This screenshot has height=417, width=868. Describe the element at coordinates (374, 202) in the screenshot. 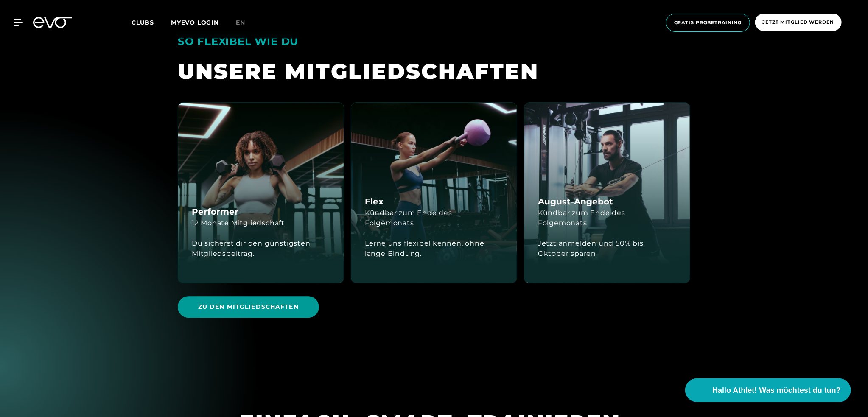

I see `h4: Flex` at that location.